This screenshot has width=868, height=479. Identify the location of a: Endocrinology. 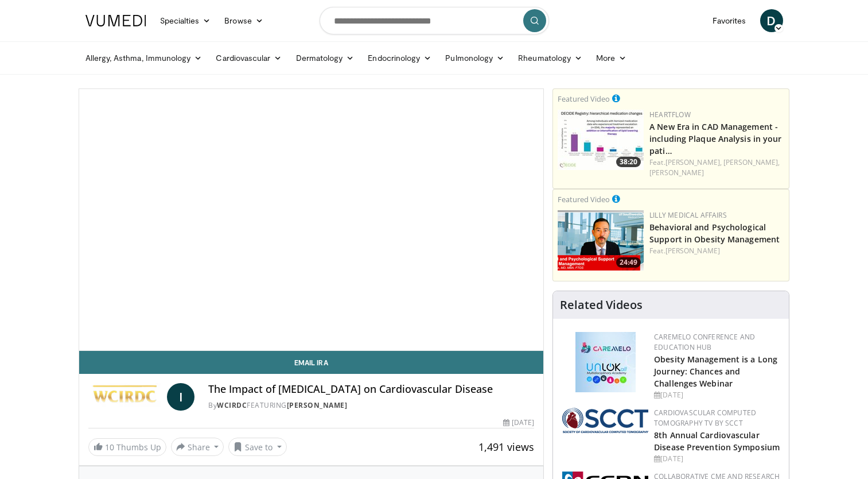
(399, 58).